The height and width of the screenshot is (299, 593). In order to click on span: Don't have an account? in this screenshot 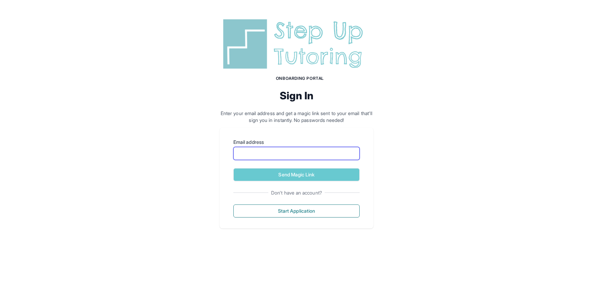, I will do `click(296, 193)`.